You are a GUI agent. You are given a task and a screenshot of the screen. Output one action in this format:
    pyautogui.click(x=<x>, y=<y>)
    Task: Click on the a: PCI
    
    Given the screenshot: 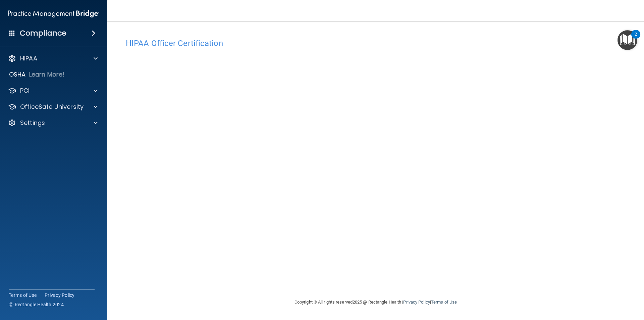 What is the action you would take?
    pyautogui.click(x=53, y=91)
    